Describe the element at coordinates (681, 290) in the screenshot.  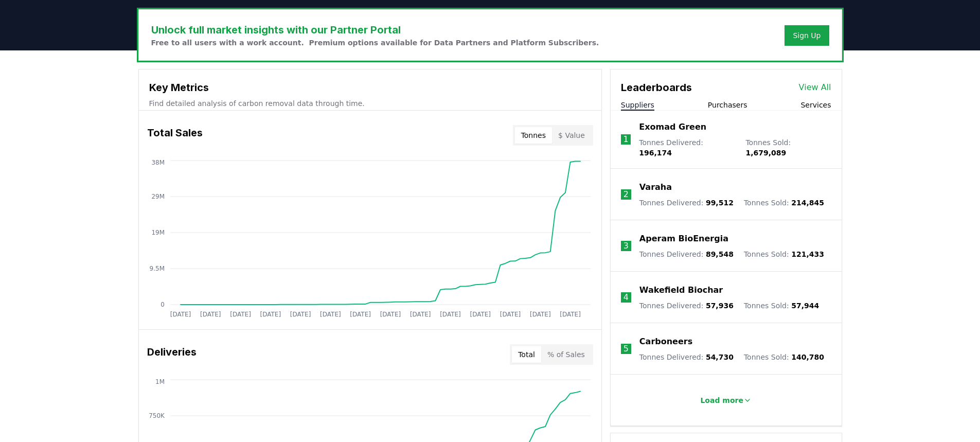
I see `a: Wakefield Biochar` at that location.